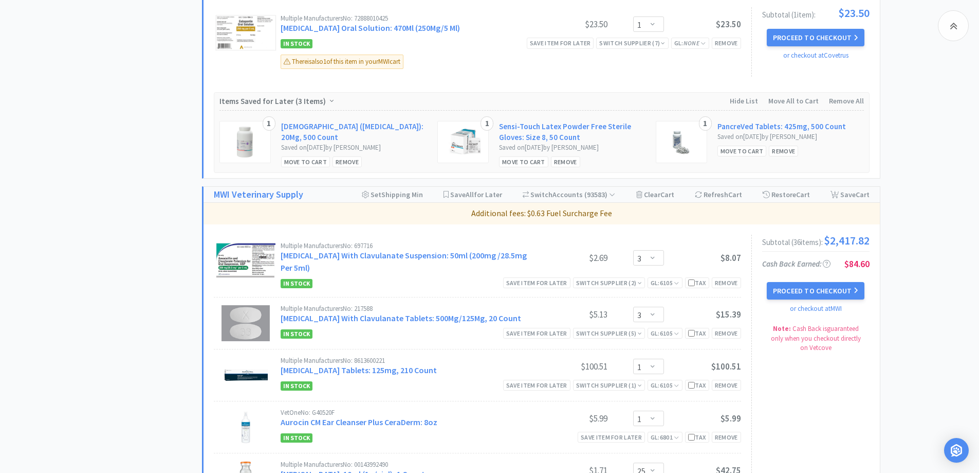 This screenshot has width=979, height=473. Describe the element at coordinates (599, 194) in the screenshot. I see `span: ( 93583 )` at that location.